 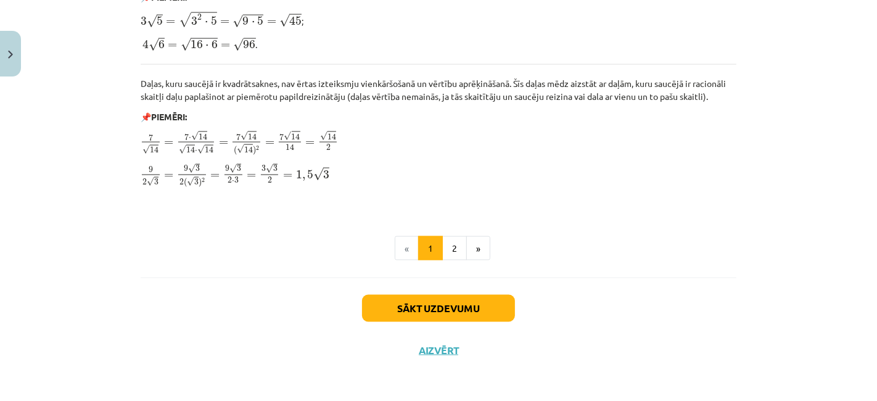 I want to click on b: PIEMĒRI:, so click(x=169, y=117).